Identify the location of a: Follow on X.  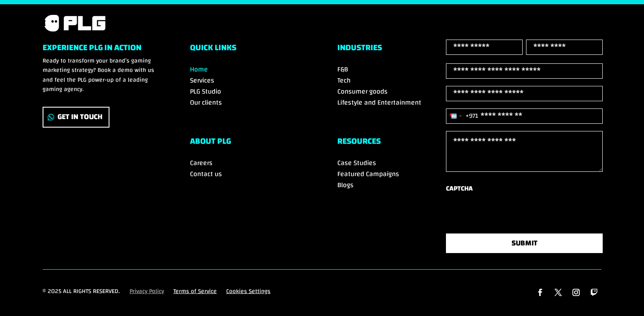
(558, 293).